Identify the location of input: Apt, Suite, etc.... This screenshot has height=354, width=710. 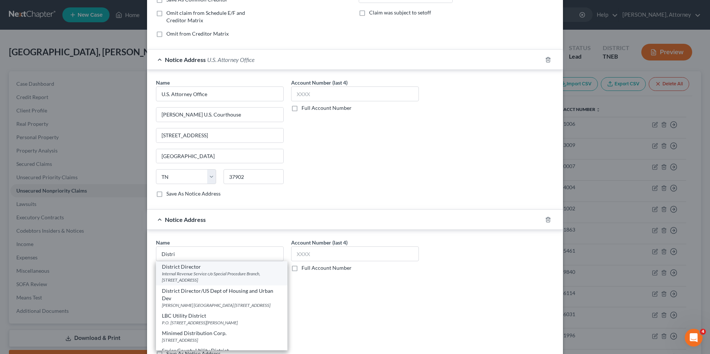
(220, 136).